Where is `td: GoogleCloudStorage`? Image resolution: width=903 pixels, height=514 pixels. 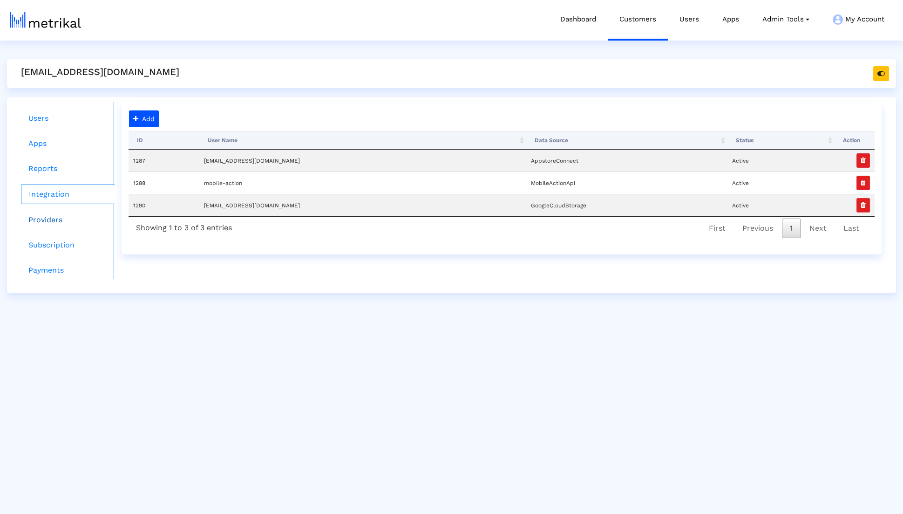 td: GoogleCloudStorage is located at coordinates (627, 205).